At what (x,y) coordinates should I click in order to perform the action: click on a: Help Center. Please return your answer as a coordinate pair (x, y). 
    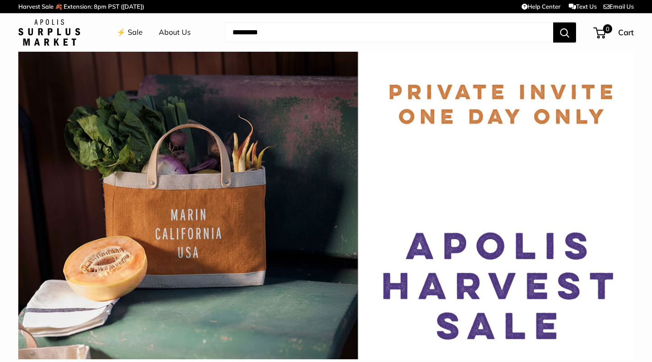
    Looking at the image, I should click on (541, 6).